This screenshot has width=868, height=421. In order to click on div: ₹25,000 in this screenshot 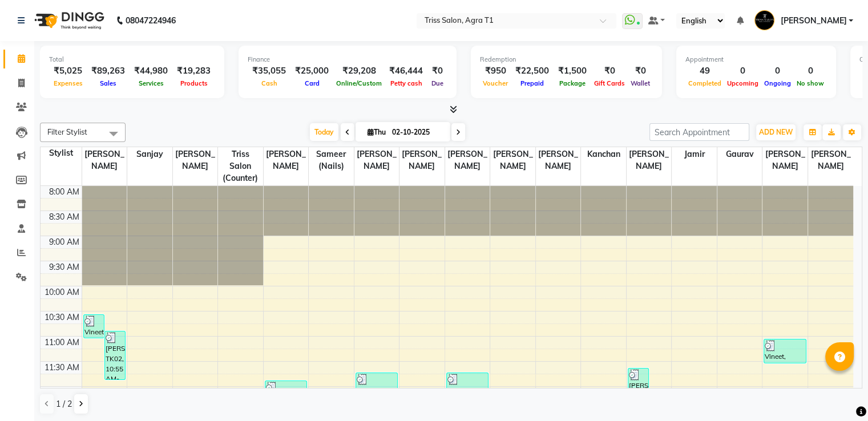, I will do `click(312, 71)`.